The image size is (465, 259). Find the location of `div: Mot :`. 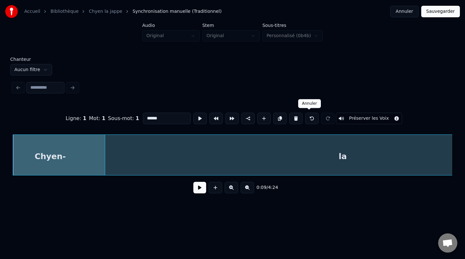

div: Mot : is located at coordinates (97, 118).